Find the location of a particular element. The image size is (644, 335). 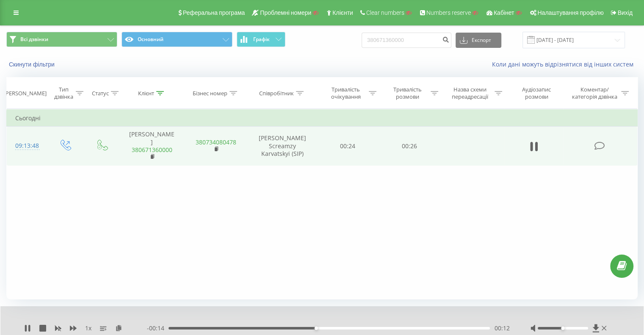

span: Вихід is located at coordinates (625, 13).